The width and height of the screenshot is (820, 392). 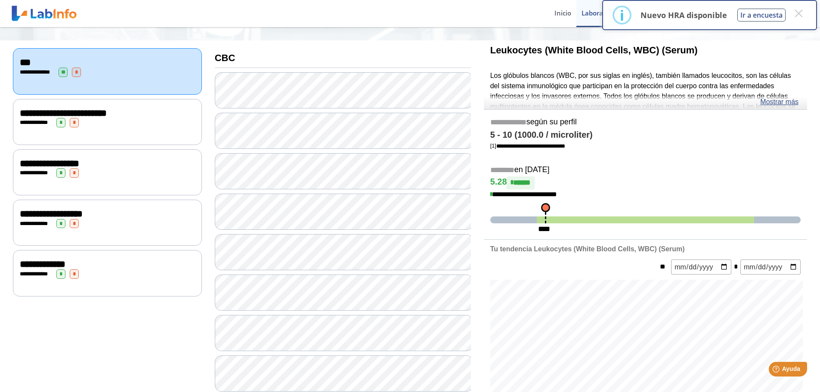 I want to click on a: [1], so click(x=527, y=145).